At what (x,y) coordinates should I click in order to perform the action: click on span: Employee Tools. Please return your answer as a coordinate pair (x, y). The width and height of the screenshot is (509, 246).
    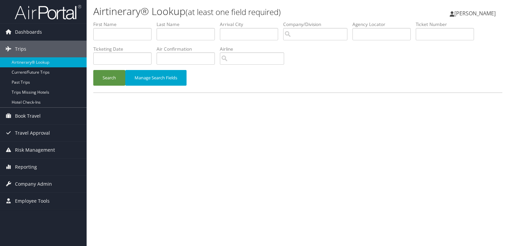
    Looking at the image, I should click on (32, 201).